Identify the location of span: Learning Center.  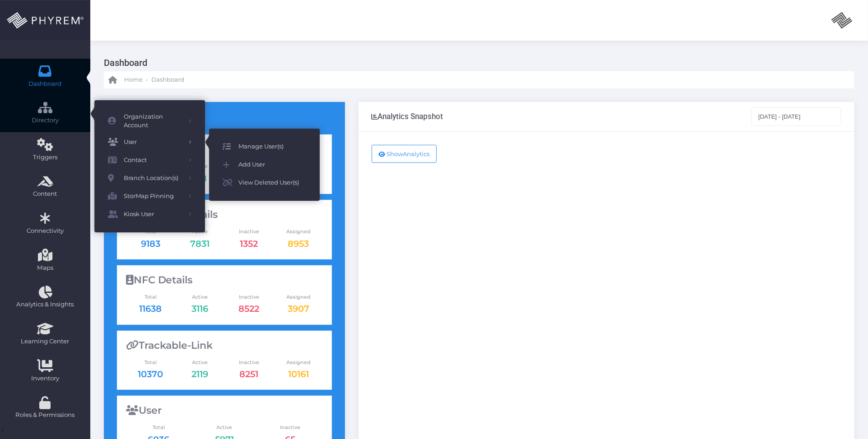
(45, 341).